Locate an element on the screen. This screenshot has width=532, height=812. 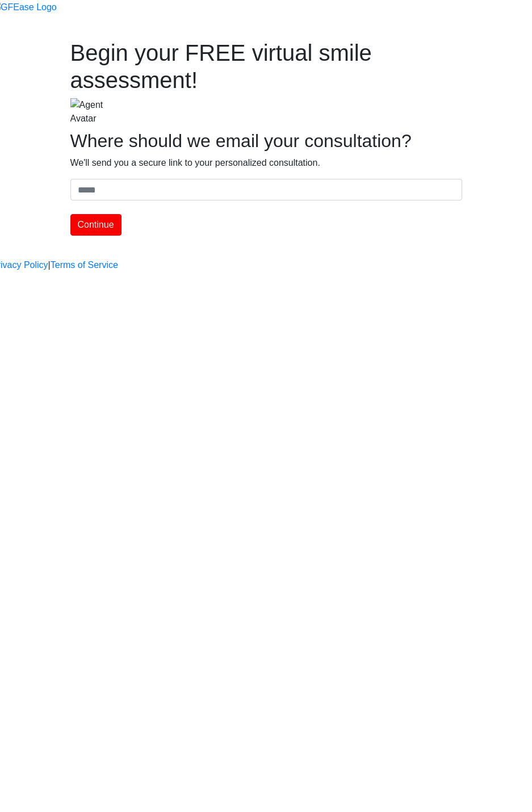
img: Agent Avatar is located at coordinates (96, 112).